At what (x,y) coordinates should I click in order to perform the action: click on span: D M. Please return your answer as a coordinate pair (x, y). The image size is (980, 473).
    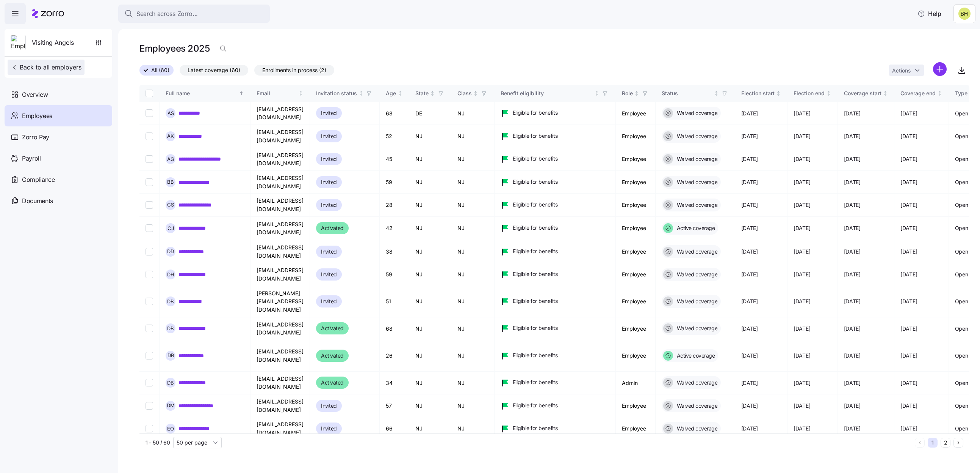
    Looking at the image, I should click on (170, 405).